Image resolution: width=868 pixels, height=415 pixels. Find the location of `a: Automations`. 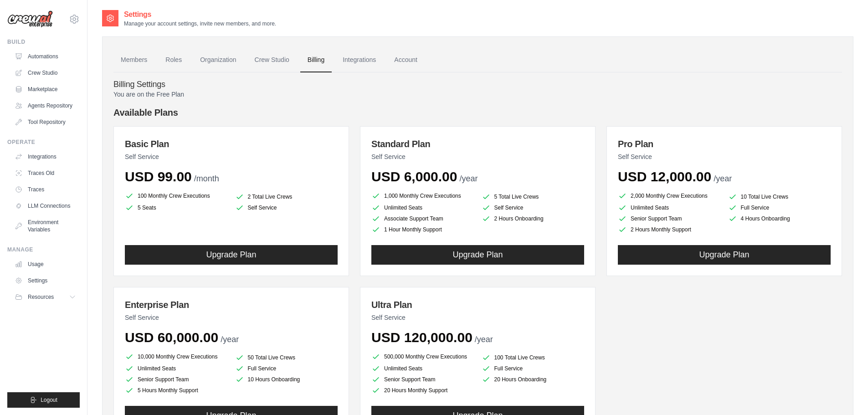

a: Automations is located at coordinates (45, 56).